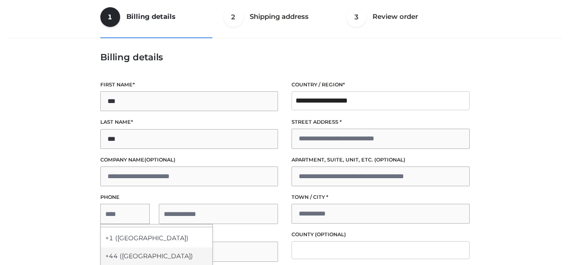 The image size is (570, 265). Describe the element at coordinates (380, 85) in the screenshot. I see `label: Country / Region` at that location.